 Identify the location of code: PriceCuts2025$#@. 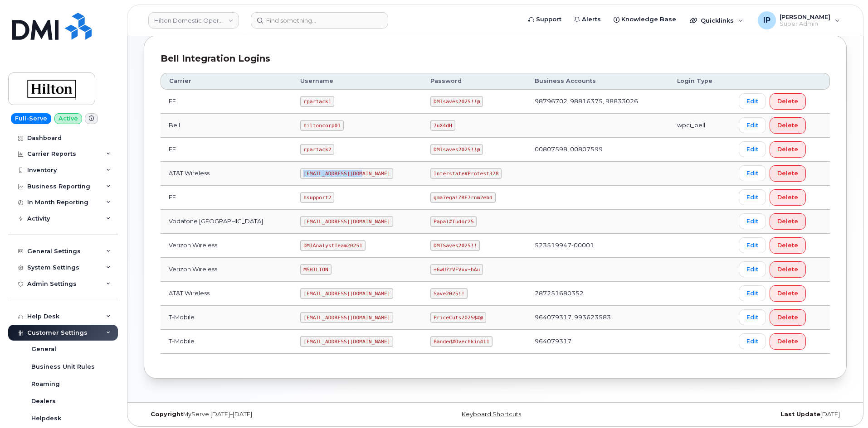
(458, 318).